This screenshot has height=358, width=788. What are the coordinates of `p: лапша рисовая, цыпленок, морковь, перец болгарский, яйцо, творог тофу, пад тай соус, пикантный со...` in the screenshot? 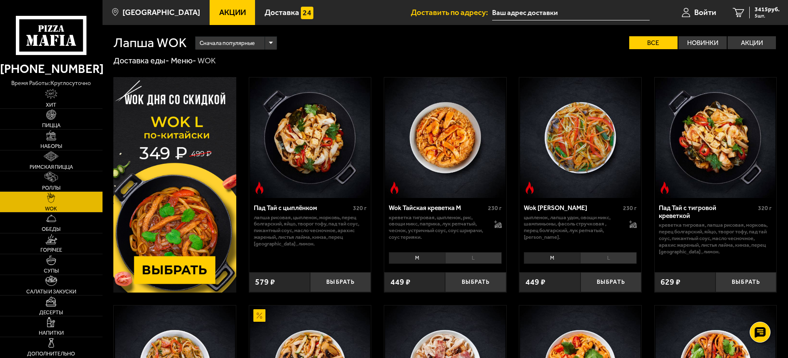 It's located at (310, 230).